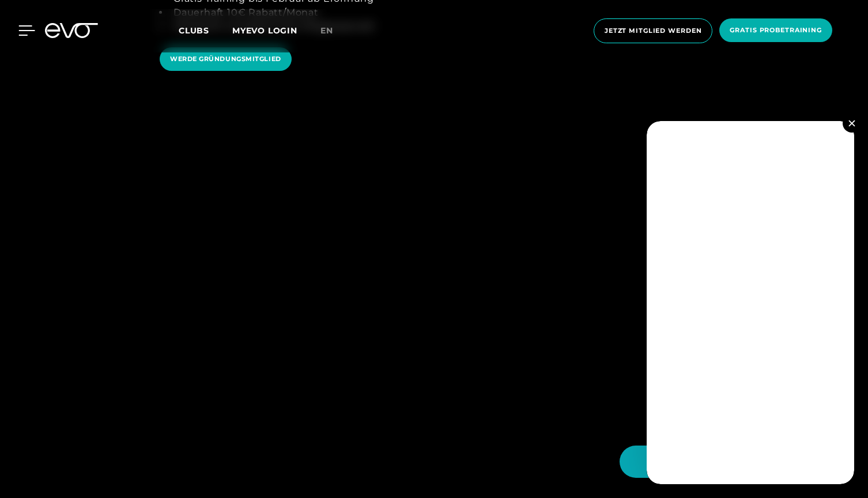  I want to click on a: MYEVO LOGIN, so click(264, 31).